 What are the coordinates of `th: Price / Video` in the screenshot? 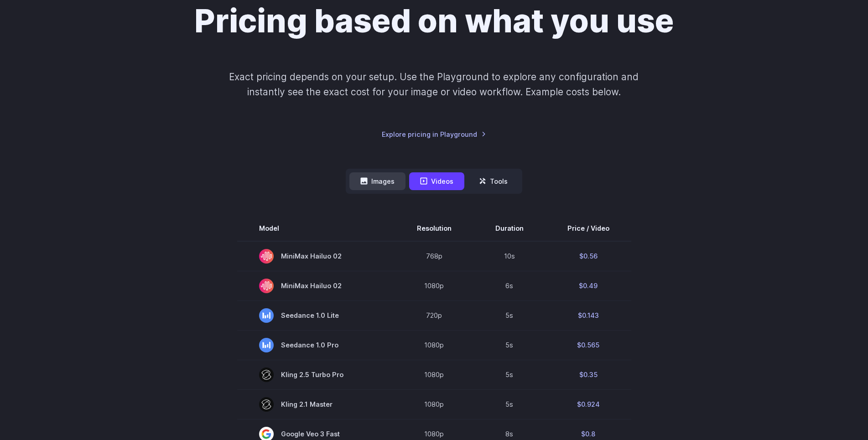 It's located at (588, 228).